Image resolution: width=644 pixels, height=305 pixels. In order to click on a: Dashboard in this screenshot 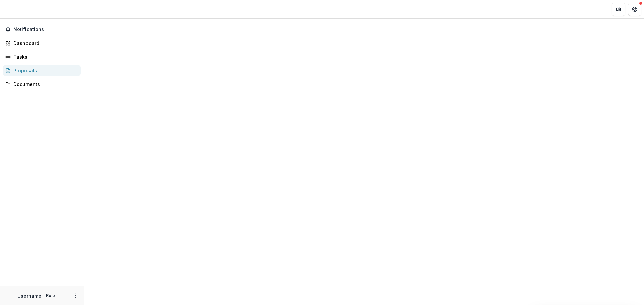, I will do `click(42, 43)`.